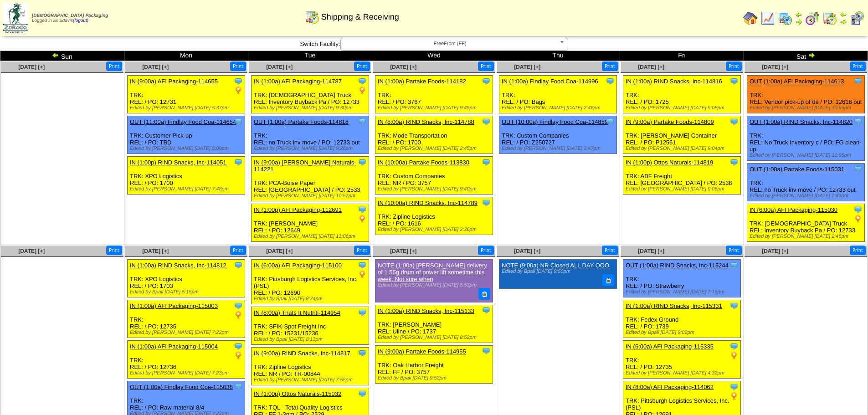  Describe the element at coordinates (608, 280) in the screenshot. I see `button: Delete Note` at that location.